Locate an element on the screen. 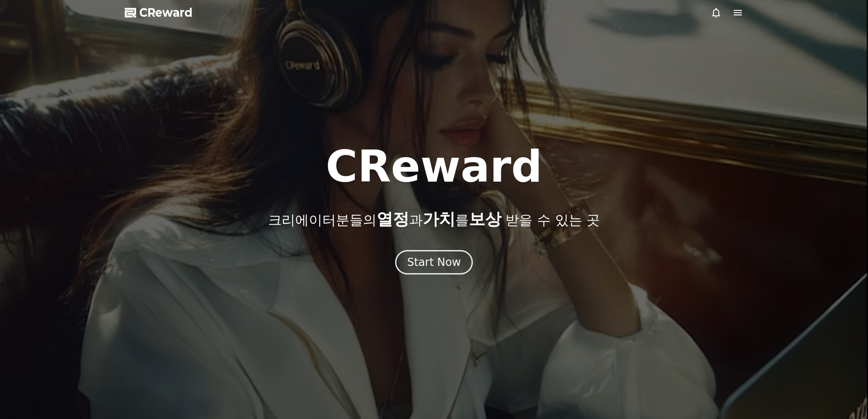  a: Start Now is located at coordinates (434, 263).